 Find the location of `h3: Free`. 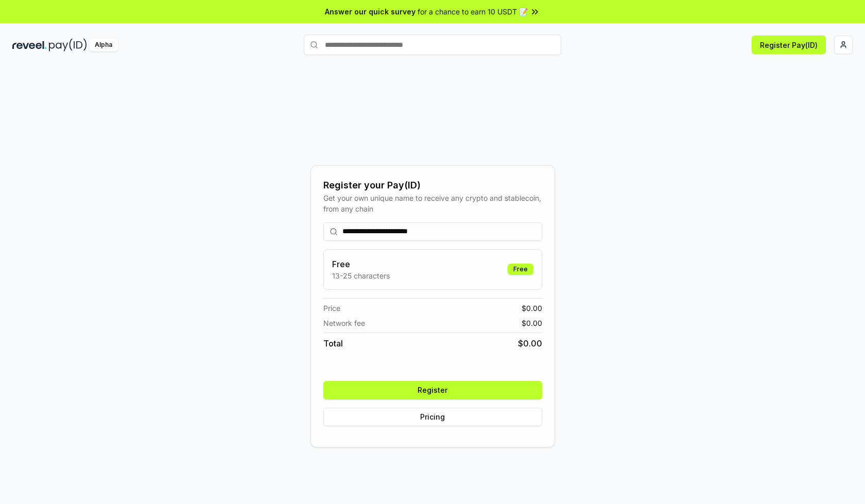

h3: Free is located at coordinates (361, 264).